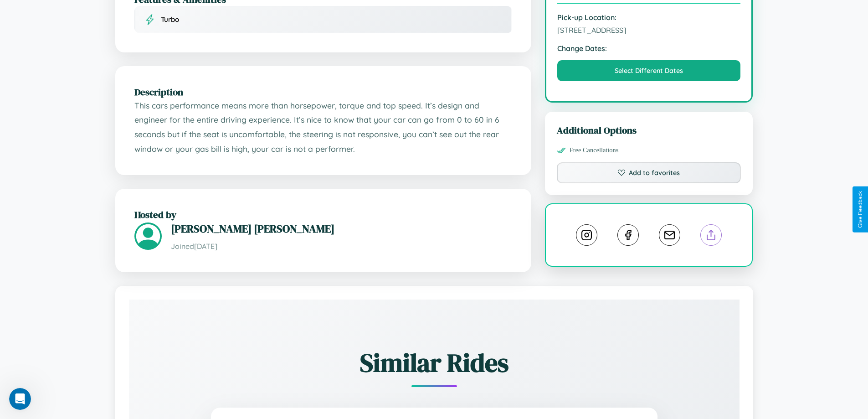  Describe the element at coordinates (649, 70) in the screenshot. I see `button: Select Different Dates` at that location.